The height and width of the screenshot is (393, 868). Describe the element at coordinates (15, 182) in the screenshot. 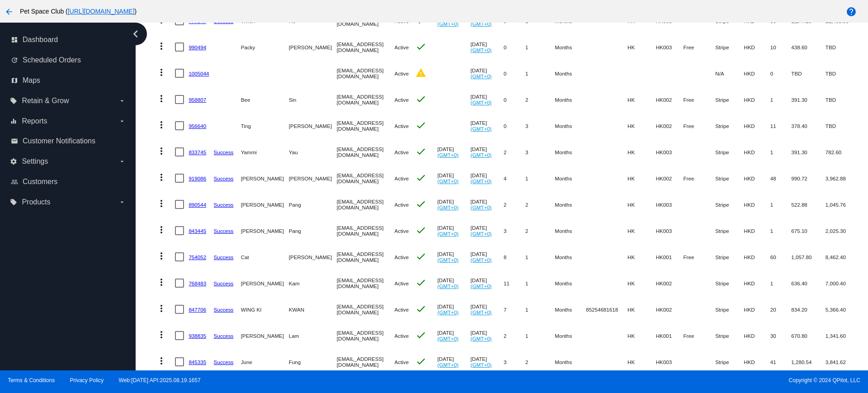

I see `i: people_outline` at that location.